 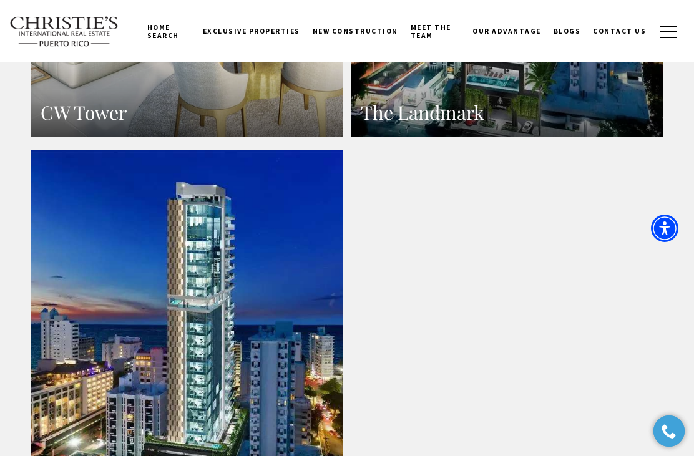 I want to click on span: Exclusive Properties, so click(x=251, y=31).